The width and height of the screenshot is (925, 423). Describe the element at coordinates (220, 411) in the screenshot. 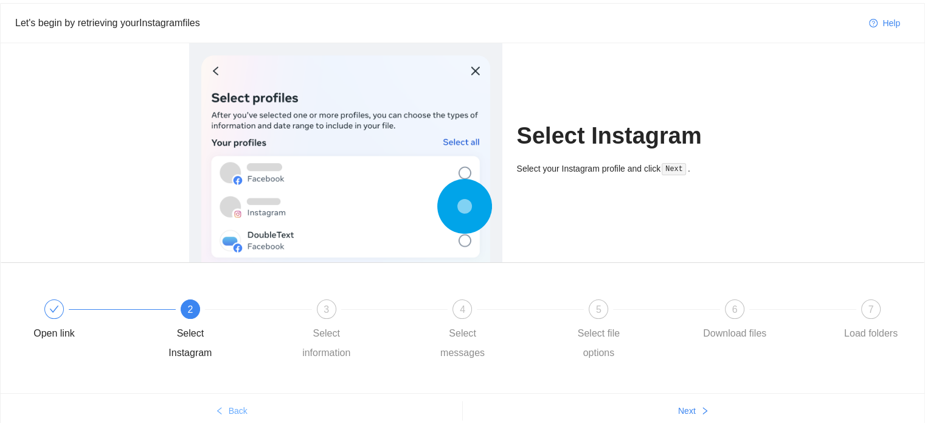

I see `span: left` at that location.